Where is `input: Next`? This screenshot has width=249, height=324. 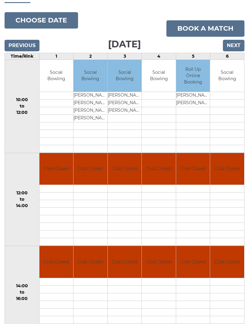 input: Next is located at coordinates (234, 46).